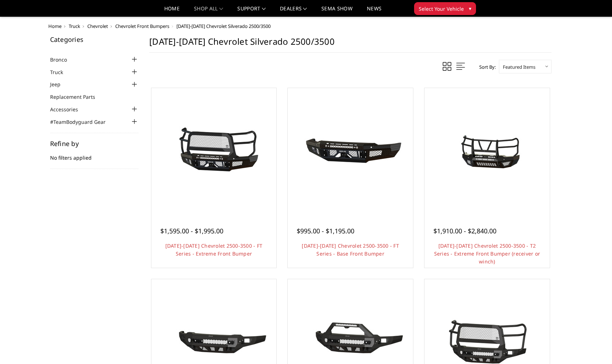 This screenshot has width=612, height=364. Describe the element at coordinates (445, 8) in the screenshot. I see `button: Select Your Vehicle` at that location.